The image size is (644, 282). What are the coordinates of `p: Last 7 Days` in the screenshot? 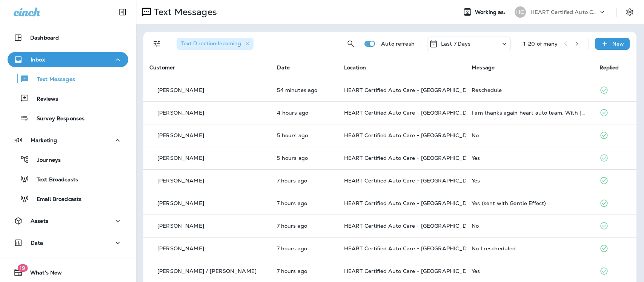 It's located at (456, 44).